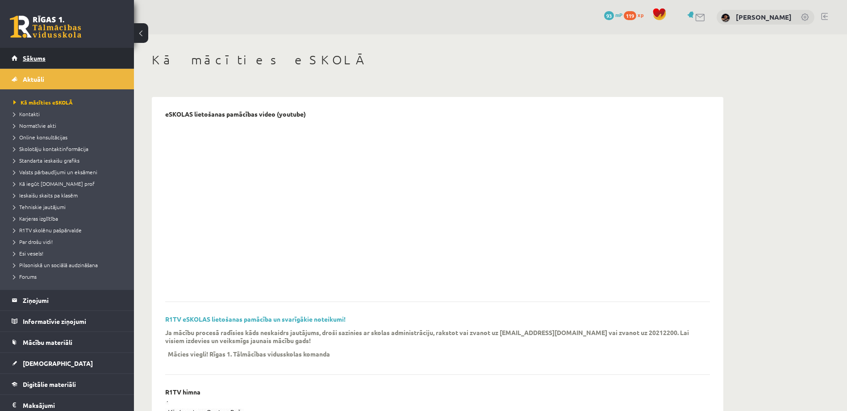  Describe the element at coordinates (55, 172) in the screenshot. I see `span: Valsts pārbaudījumi un eksāmeni` at that location.